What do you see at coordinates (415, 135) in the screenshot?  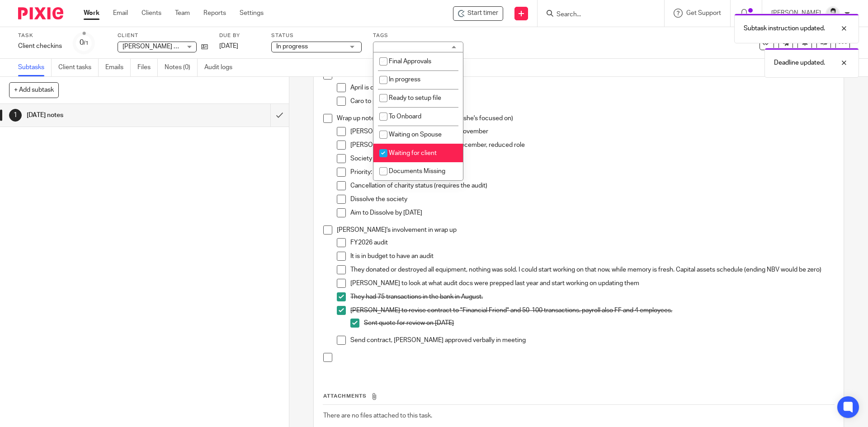 I see `span: Waiting on Spouse` at bounding box center [415, 135].